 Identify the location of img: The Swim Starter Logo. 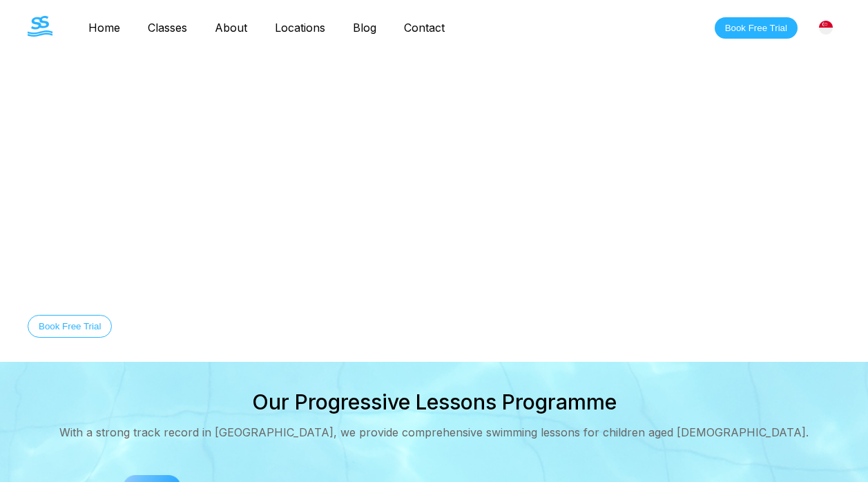
(40, 26).